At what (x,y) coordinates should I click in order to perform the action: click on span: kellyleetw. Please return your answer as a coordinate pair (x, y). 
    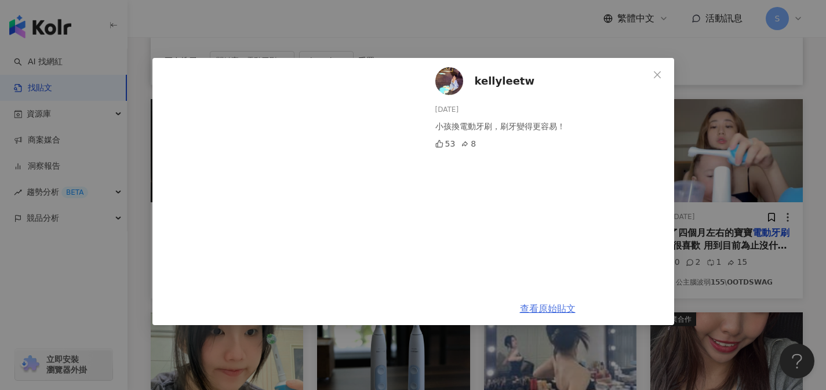
    Looking at the image, I should click on (505, 81).